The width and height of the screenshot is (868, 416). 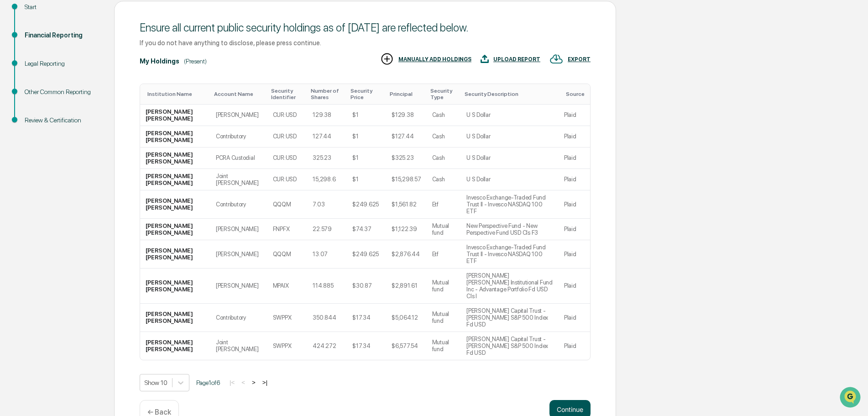 I want to click on span: Page 1 of 6, so click(x=208, y=383).